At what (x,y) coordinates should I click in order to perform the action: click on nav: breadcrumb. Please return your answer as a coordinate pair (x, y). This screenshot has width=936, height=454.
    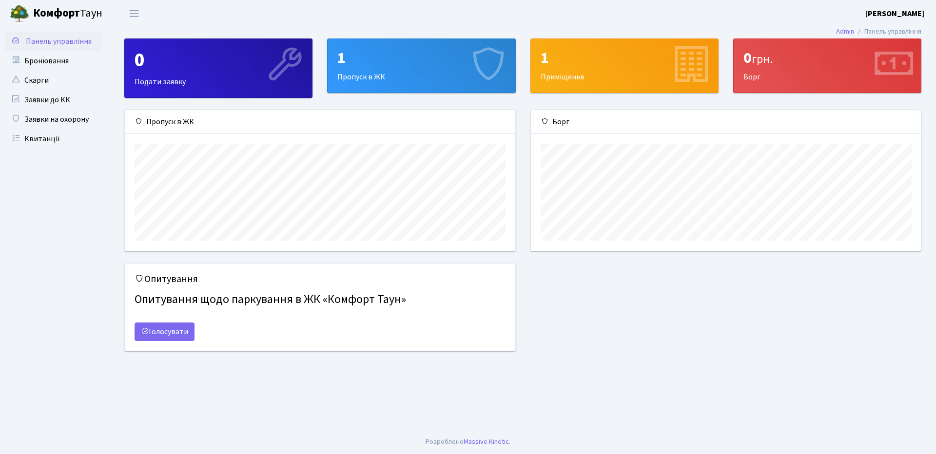
    Looking at the image, I should click on (879, 32).